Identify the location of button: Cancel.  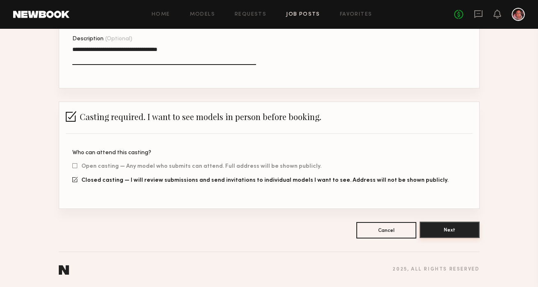
(386, 230).